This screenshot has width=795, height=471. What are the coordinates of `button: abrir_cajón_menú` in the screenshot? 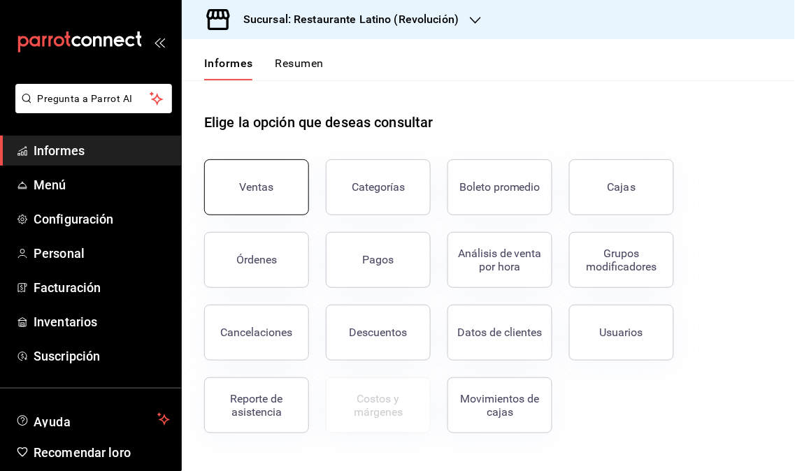 It's located at (159, 42).